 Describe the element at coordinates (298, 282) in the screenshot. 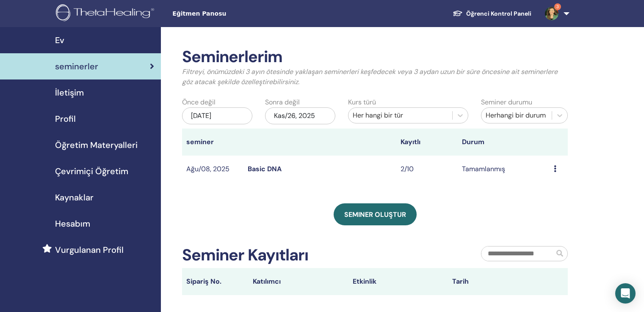

I see `th: Katılımcı` at that location.